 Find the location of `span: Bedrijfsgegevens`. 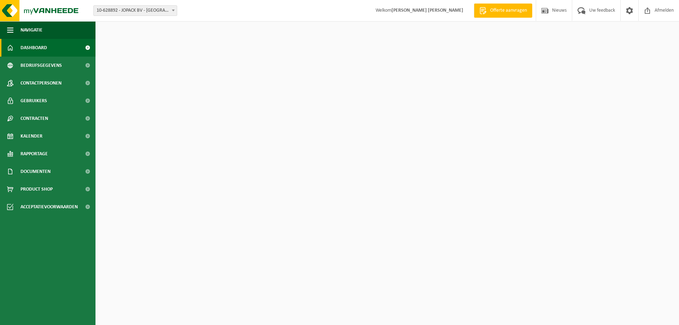

span: Bedrijfsgegevens is located at coordinates (41, 65).